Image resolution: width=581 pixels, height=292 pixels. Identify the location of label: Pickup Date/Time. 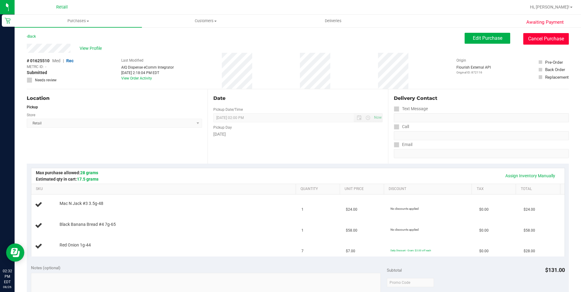
(228, 110).